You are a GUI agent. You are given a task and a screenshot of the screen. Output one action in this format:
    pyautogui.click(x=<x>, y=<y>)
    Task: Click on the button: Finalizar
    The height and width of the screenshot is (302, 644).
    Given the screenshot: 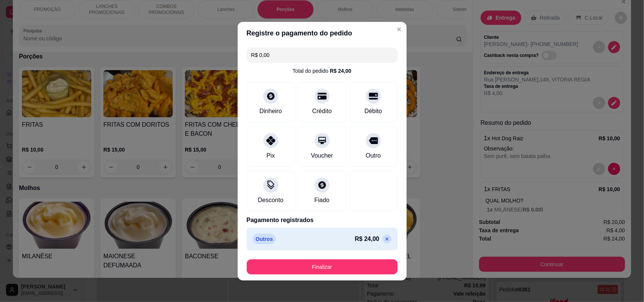 What is the action you would take?
    pyautogui.click(x=322, y=267)
    